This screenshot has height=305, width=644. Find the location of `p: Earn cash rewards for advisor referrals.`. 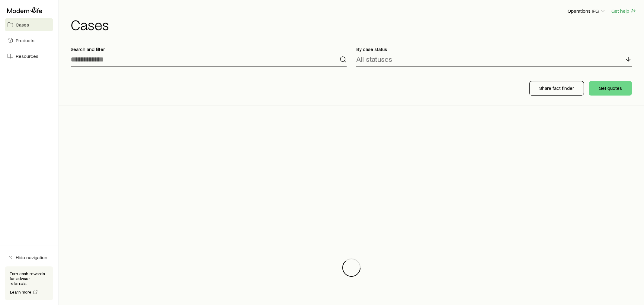

p: Earn cash rewards for advisor referrals. is located at coordinates (29, 279).